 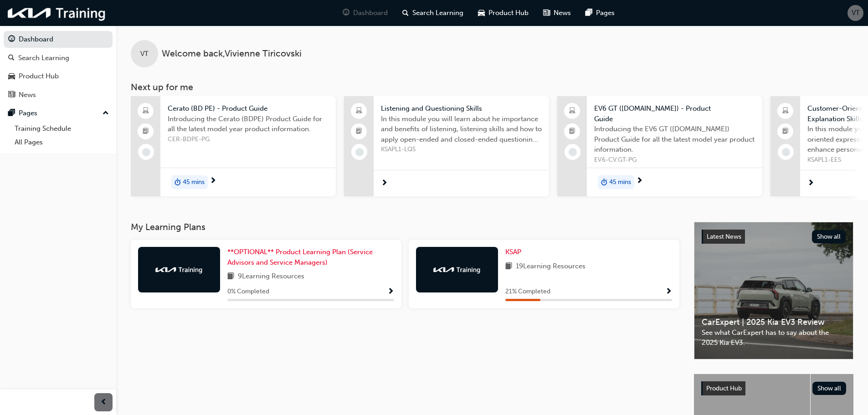 What do you see at coordinates (492, 87) in the screenshot?
I see `h3: Next up for me` at bounding box center [492, 87].